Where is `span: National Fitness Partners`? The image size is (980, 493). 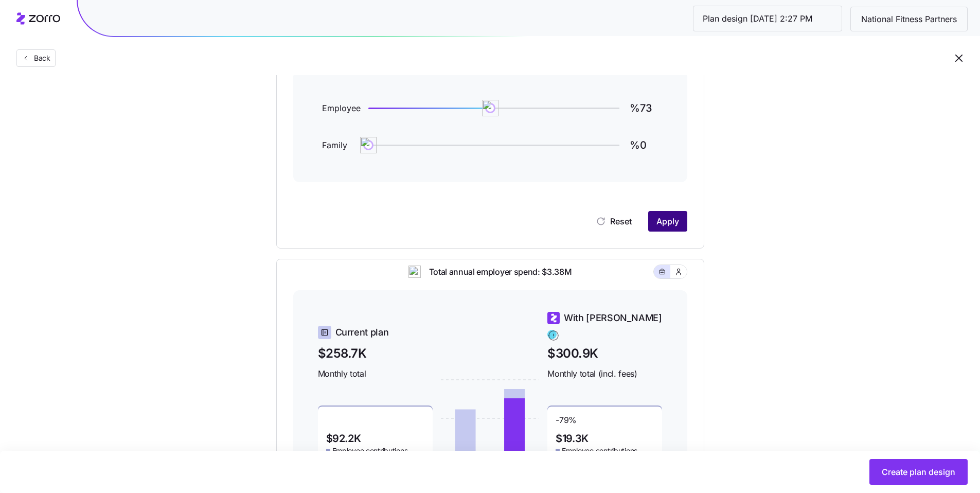
span: National Fitness Partners is located at coordinates (909, 19).